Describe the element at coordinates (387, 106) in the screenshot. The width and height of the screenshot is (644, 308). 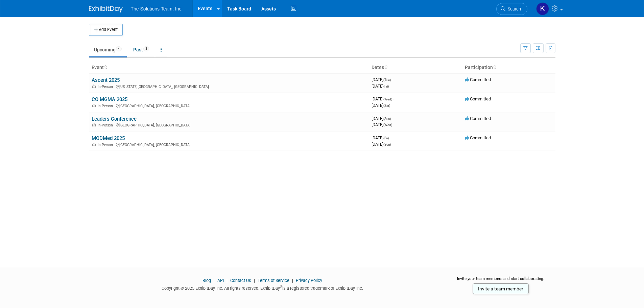
I see `span: (Sat)` at that location.